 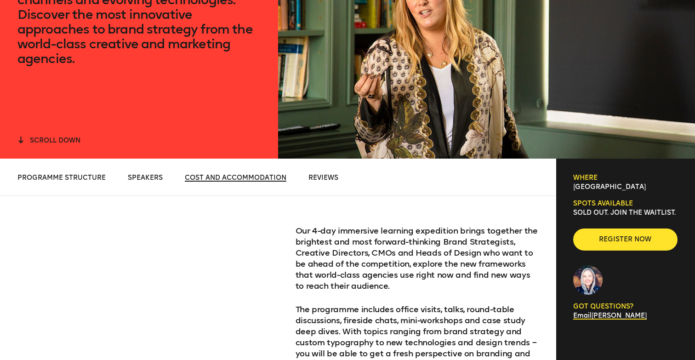 I want to click on button: scroll down, so click(x=49, y=140).